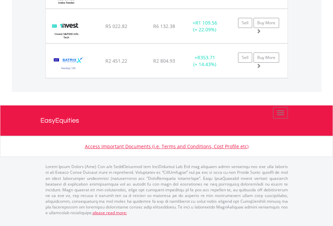 The height and width of the screenshot is (226, 333). I want to click on div: + (+ 14.43%), so click(205, 61).